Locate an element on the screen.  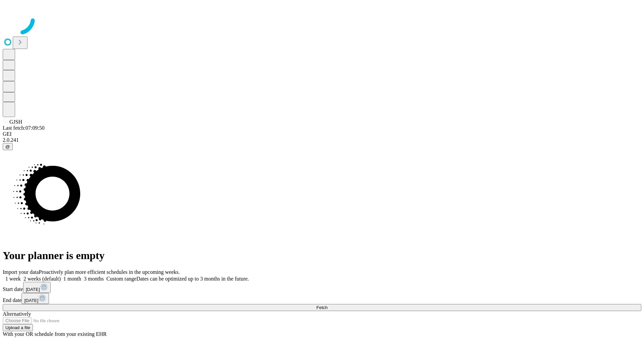
span: 3 months is located at coordinates (94, 278).